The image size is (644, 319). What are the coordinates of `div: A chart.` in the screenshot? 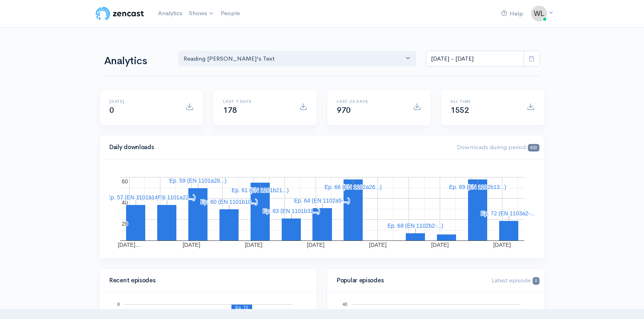 It's located at (322, 209).